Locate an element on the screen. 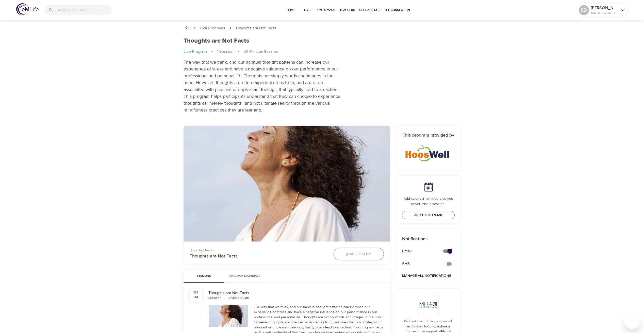 The image size is (644, 333). span: On-Demand is located at coordinates (327, 10).